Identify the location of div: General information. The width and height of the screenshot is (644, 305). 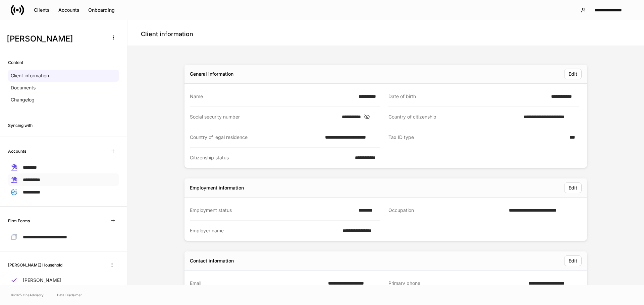
(212, 74).